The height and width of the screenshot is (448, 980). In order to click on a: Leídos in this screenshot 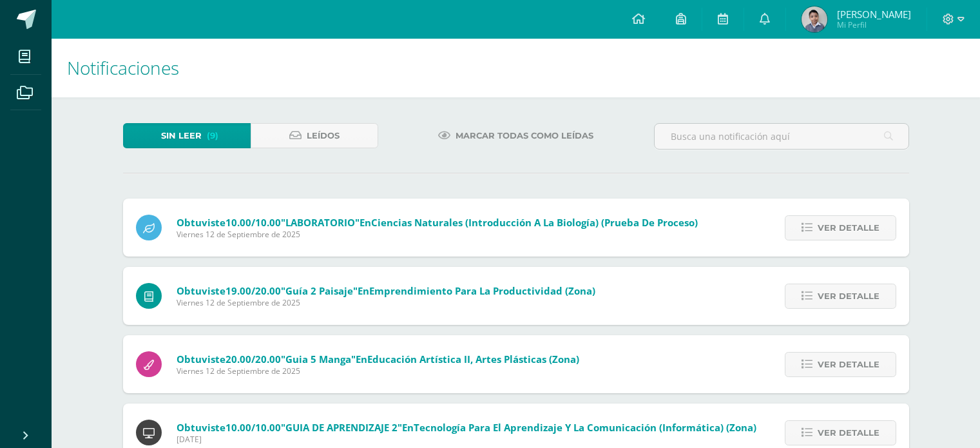, I will do `click(314, 136)`.